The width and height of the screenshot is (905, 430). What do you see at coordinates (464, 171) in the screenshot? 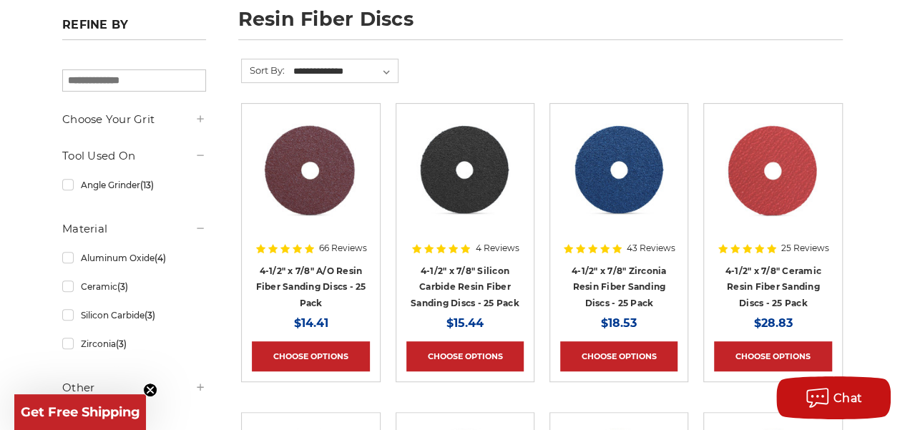
I see `img: 4.5 Inch Silicon Carbide Resin Fiber Discs` at bounding box center [464, 171].